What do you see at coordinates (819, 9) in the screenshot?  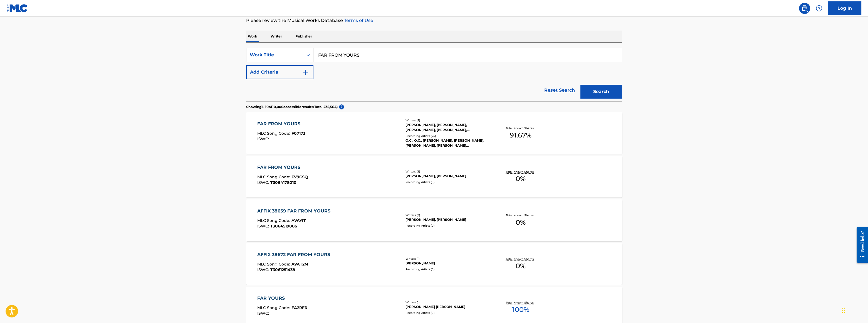 I see `div: Help` at bounding box center [819, 9].